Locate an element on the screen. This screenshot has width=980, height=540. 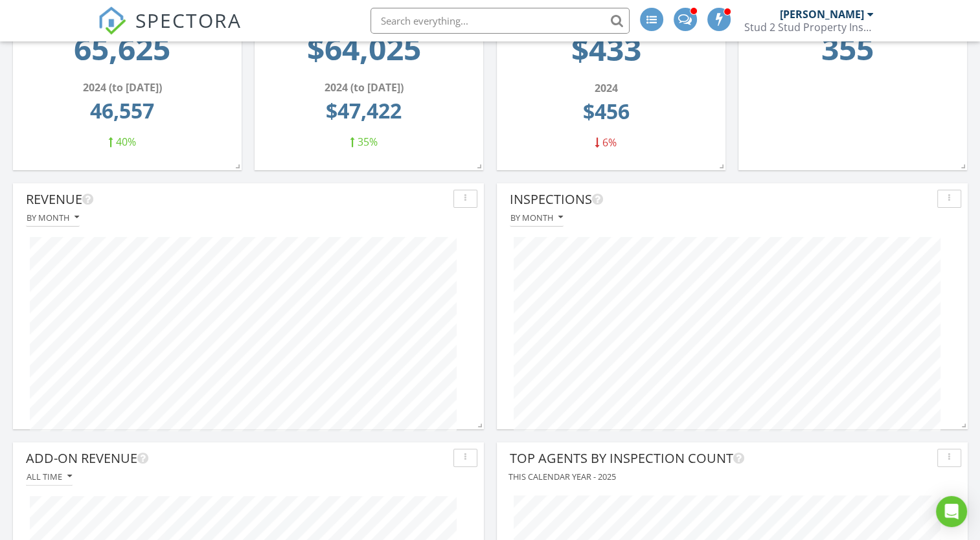
img: The Best Home Inspection Software - Spectora is located at coordinates (112, 20).